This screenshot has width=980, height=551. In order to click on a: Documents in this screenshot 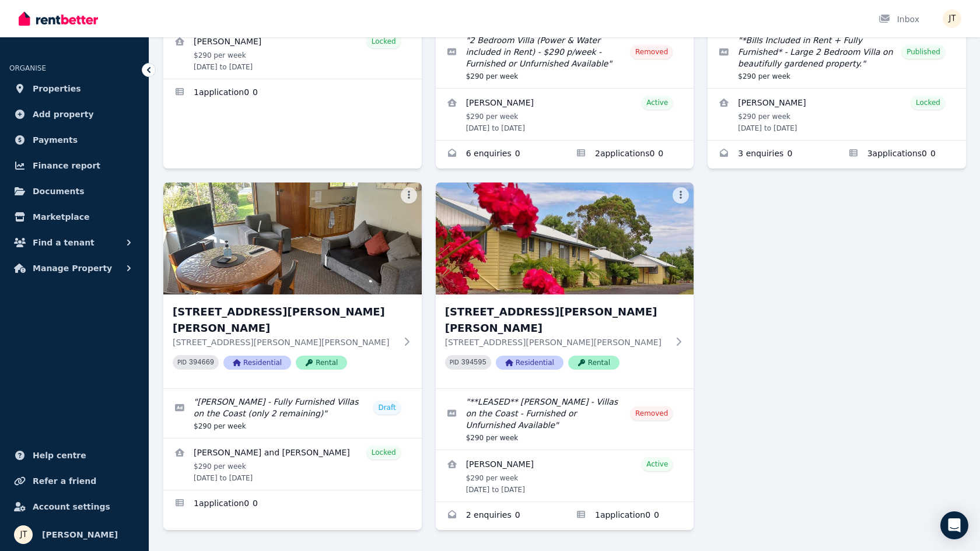, I will do `click(74, 191)`.